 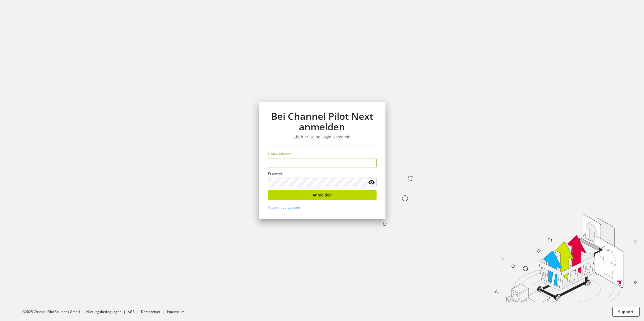 I want to click on a: Passwort vergessen?, so click(x=284, y=207).